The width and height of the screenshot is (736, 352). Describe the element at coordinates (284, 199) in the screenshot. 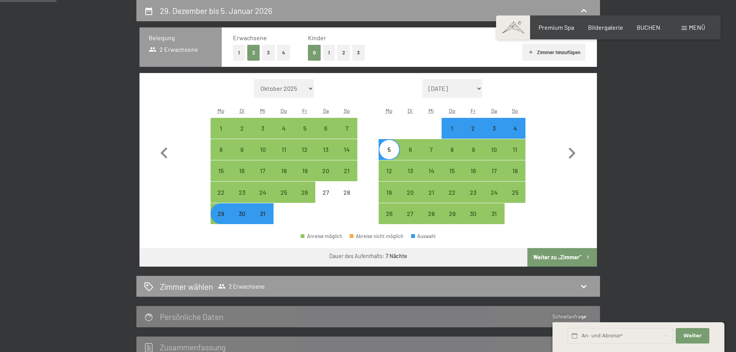

I see `div: 25` at that location.